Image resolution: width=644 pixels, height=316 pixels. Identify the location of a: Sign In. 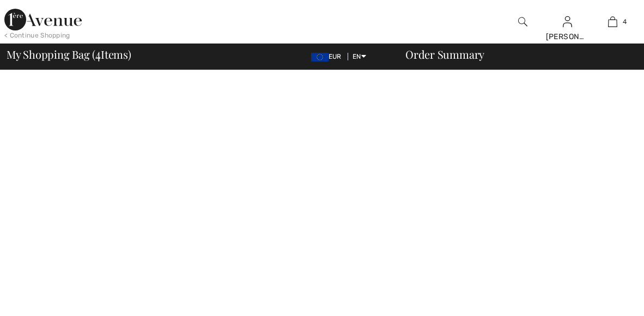
(568, 21).